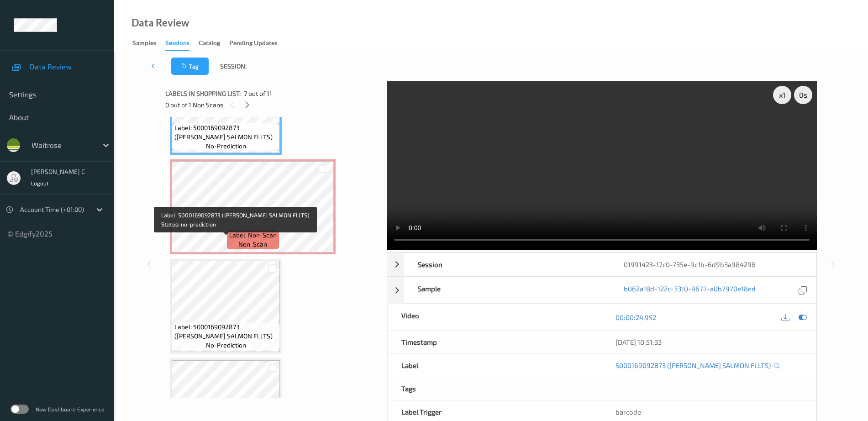  What do you see at coordinates (507, 265) in the screenshot?
I see `div: Session` at bounding box center [507, 265].